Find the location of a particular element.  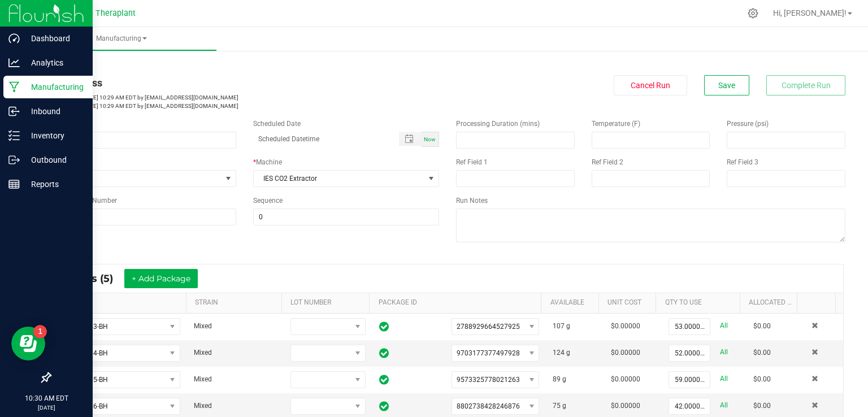

input: Scheduled Datetime is located at coordinates (321, 138).